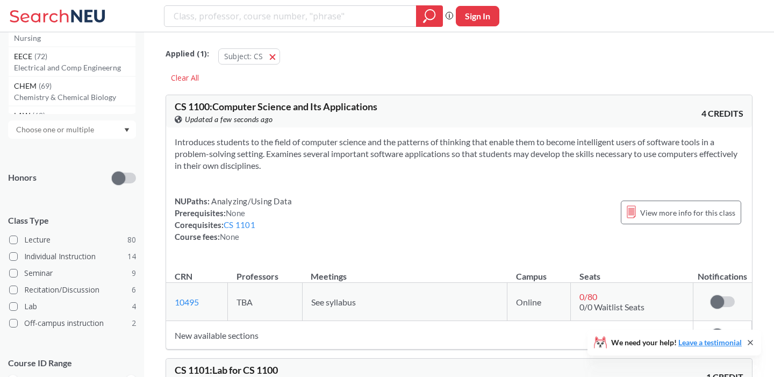 Image resolution: width=774 pixels, height=377 pixels. What do you see at coordinates (333, 302) in the screenshot?
I see `span: See syllabus` at bounding box center [333, 302].